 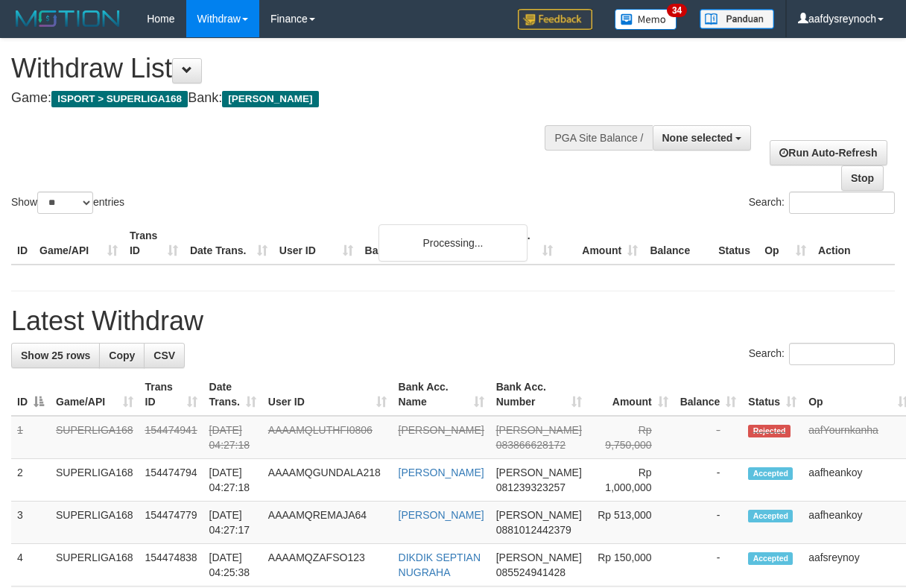 What do you see at coordinates (453, 321) in the screenshot?
I see `h1: Latest Withdraw` at bounding box center [453, 321].